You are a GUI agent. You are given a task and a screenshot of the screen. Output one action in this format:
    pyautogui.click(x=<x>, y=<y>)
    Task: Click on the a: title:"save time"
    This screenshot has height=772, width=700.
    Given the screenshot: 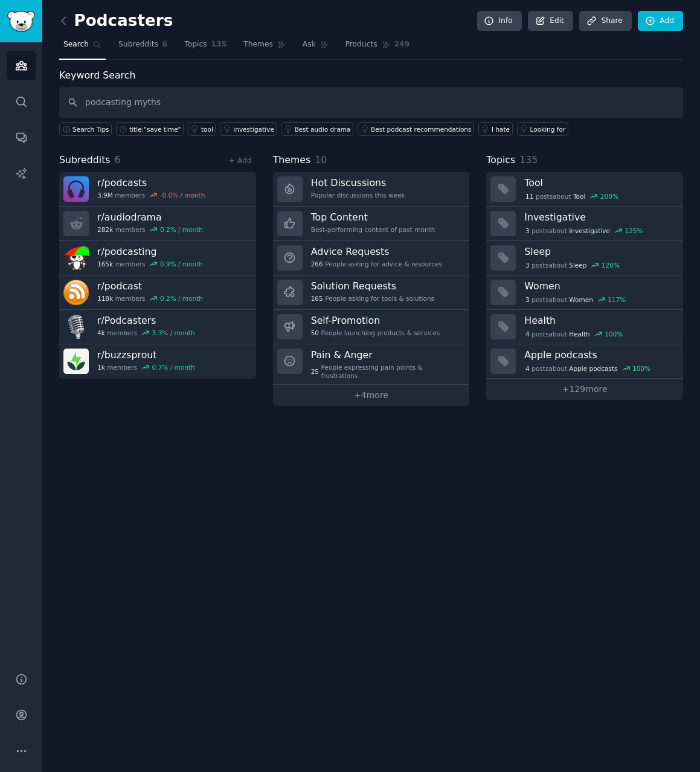 What is the action you would take?
    pyautogui.click(x=150, y=129)
    